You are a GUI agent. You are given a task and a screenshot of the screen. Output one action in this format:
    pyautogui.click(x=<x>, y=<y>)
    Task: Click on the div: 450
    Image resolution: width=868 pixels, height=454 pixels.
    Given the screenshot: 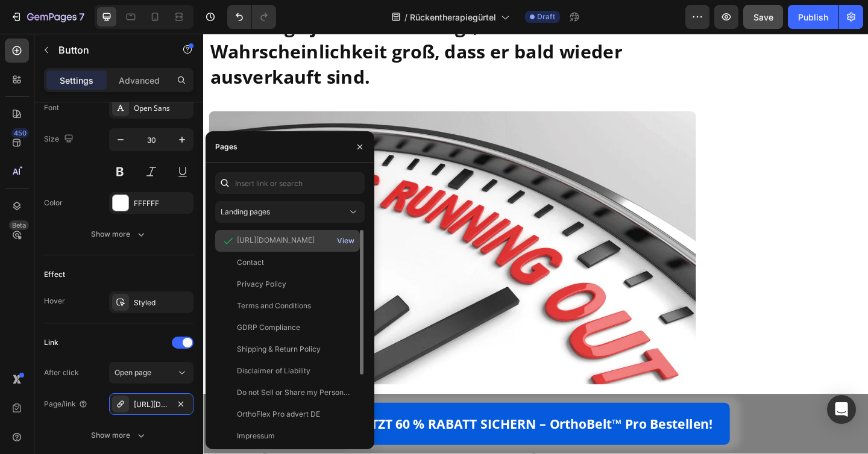 What is the action you would take?
    pyautogui.click(x=20, y=133)
    